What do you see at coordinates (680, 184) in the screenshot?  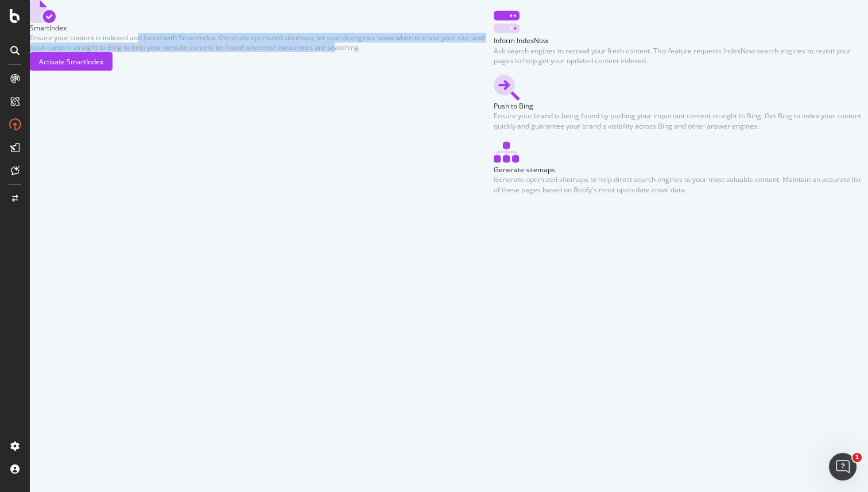 I see `div: Generate optimized sitemaps to help direct search engines to your most valuable content. Maintain...` at bounding box center [680, 184].